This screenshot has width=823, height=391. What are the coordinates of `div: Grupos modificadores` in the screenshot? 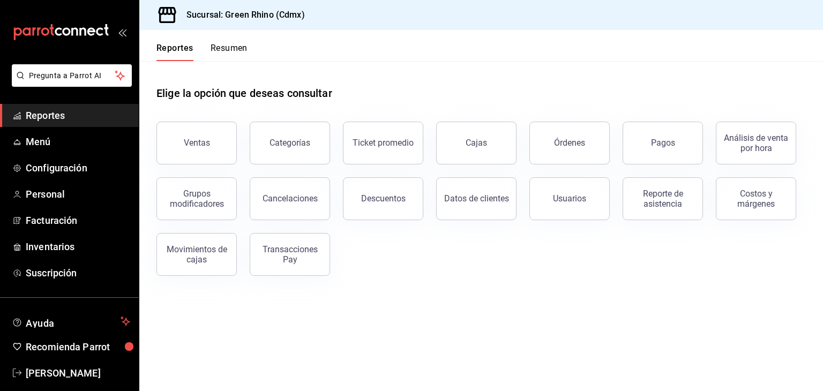 It's located at (197, 199).